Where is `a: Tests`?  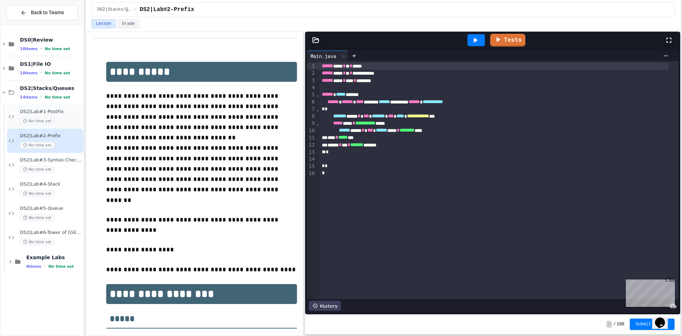 a: Tests is located at coordinates (508, 40).